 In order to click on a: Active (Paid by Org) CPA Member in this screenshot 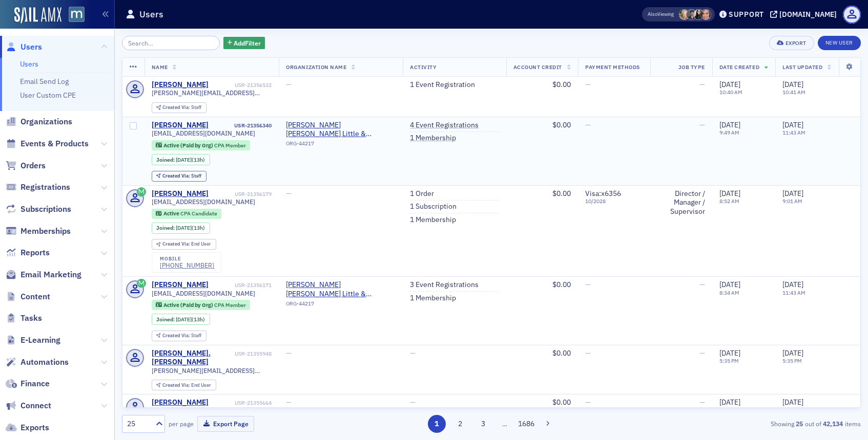, I will do `click(200, 145)`.